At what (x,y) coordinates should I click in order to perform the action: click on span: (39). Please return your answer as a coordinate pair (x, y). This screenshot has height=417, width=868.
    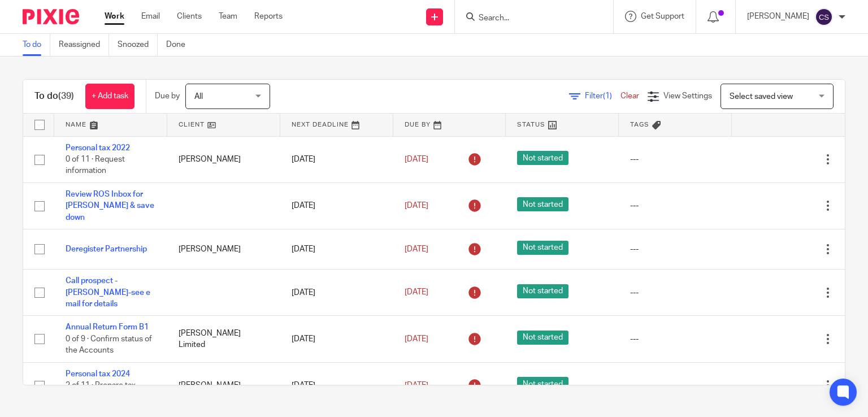
    Looking at the image, I should click on (66, 96).